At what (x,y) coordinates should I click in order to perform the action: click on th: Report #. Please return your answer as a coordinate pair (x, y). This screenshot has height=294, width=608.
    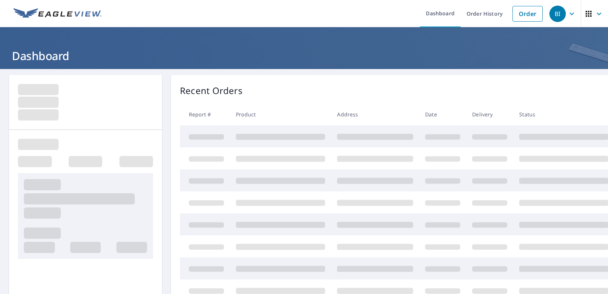
    Looking at the image, I should click on (205, 114).